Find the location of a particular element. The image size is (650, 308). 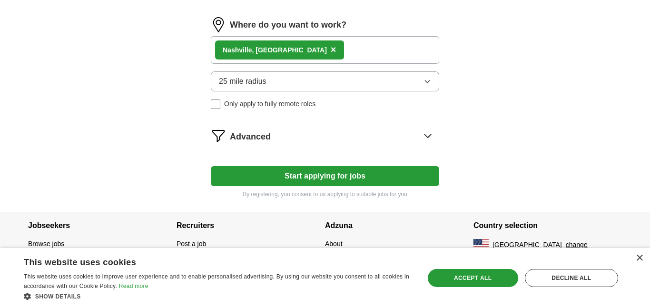

span: 25 mile radius is located at coordinates (243, 81).